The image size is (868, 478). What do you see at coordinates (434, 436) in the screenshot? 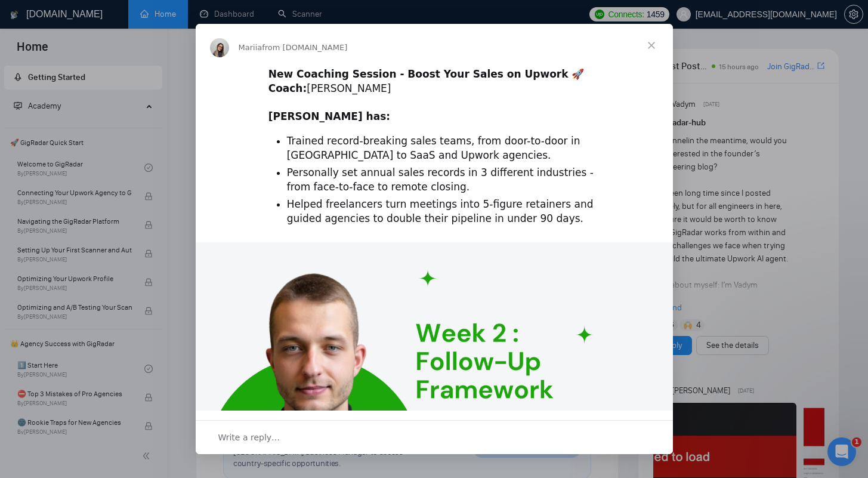
I see `div: Open conversation and reply` at bounding box center [434, 436].